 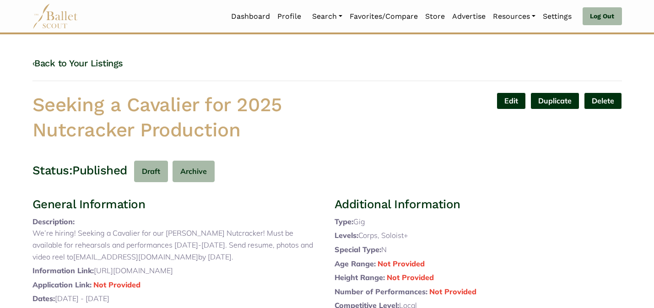 I want to click on span: Number of Performances:, so click(x=381, y=291).